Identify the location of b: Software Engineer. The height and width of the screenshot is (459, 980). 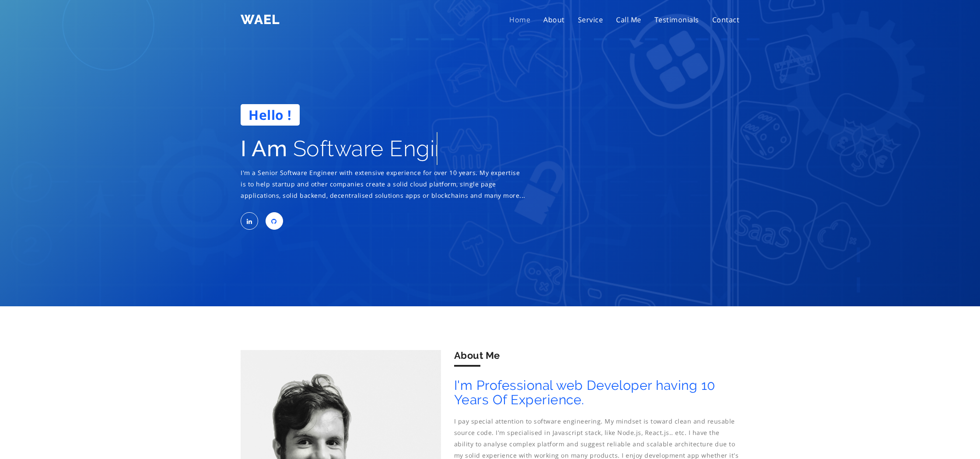
(387, 148).